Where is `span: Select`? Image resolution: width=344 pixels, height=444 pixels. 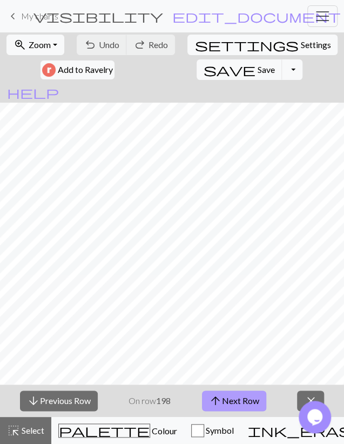 span: Select is located at coordinates (32, 430).